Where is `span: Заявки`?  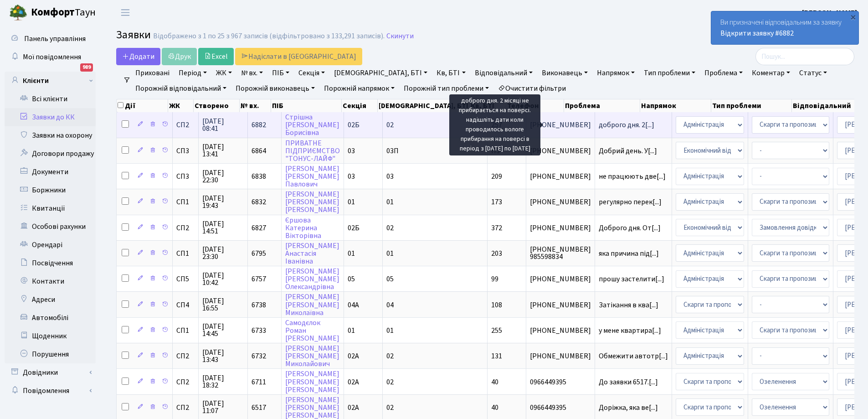 span: Заявки is located at coordinates (133, 35).